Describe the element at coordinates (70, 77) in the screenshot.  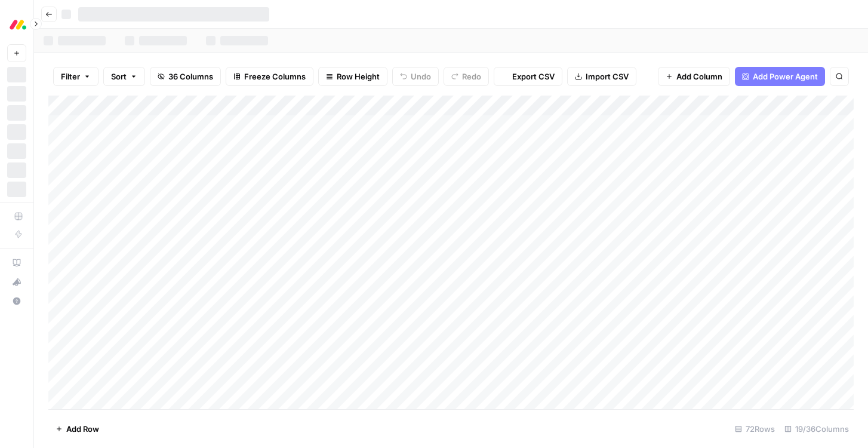
I see `span: Filter` at that location.